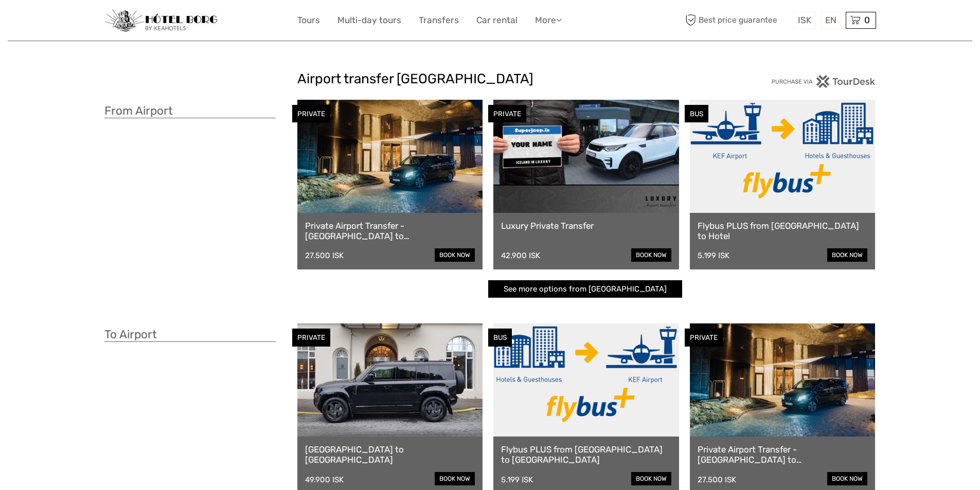  Describe the element at coordinates (497, 20) in the screenshot. I see `a: Car rental` at that location.